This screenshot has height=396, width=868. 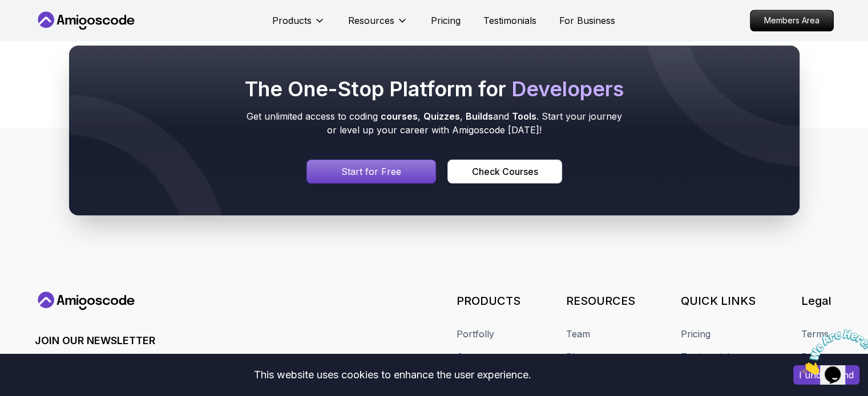 I want to click on h3: RESOURCES, so click(x=600, y=301).